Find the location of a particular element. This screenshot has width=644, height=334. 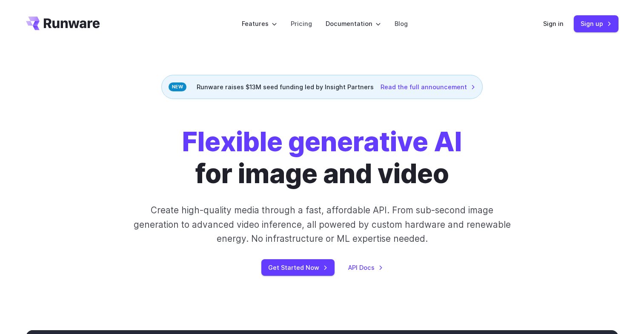

h1: for image and video is located at coordinates (322, 158).